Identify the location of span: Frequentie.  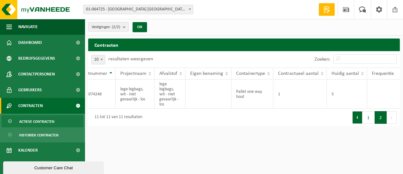
(383, 73).